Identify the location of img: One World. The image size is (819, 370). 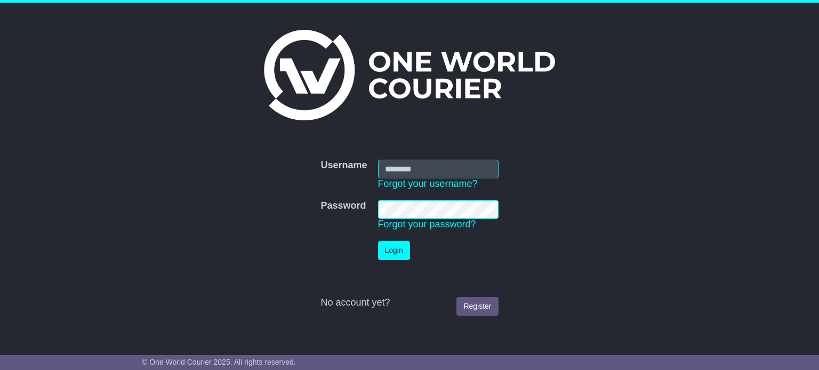
(409, 75).